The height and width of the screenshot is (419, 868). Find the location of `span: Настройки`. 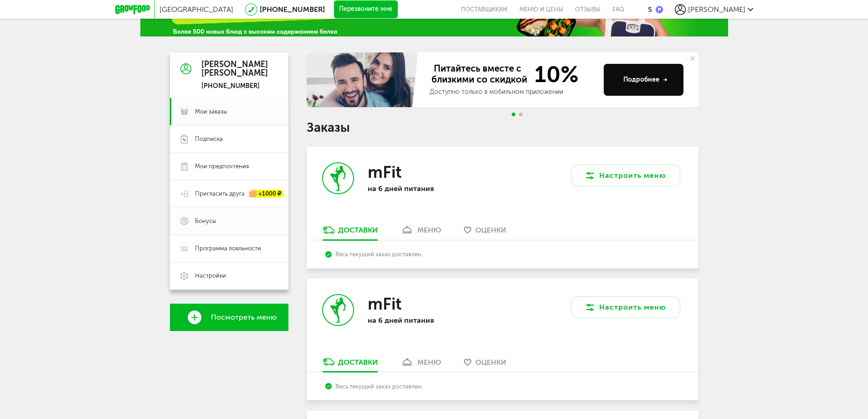

span: Настройки is located at coordinates (210, 276).